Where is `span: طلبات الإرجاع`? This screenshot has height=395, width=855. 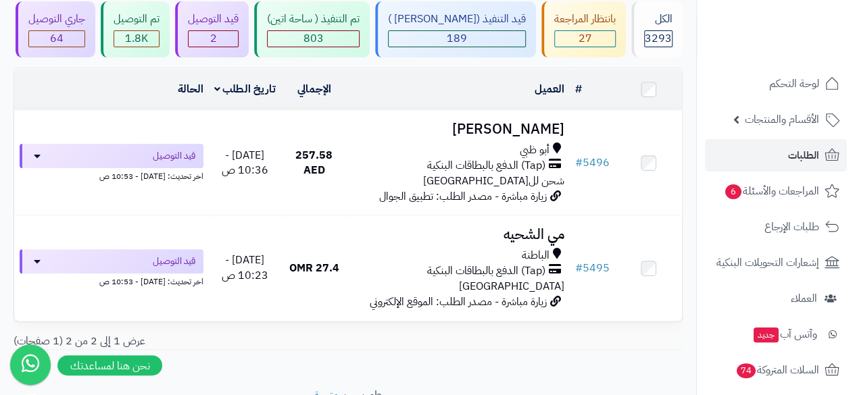 span: طلبات الإرجاع is located at coordinates (791, 227).